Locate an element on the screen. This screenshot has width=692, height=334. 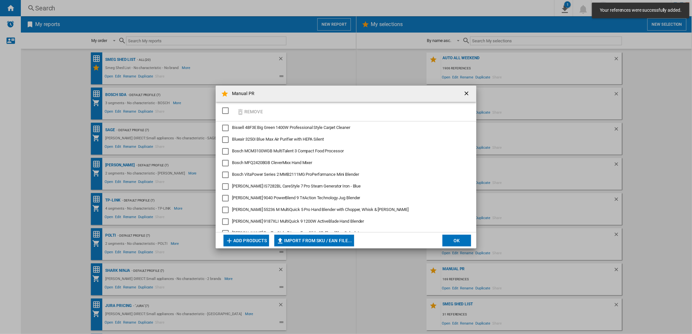
md-checkbox: Bosch MCM3100WGB MultiTalent 3 Compact Food Processor is located at coordinates (344, 152).